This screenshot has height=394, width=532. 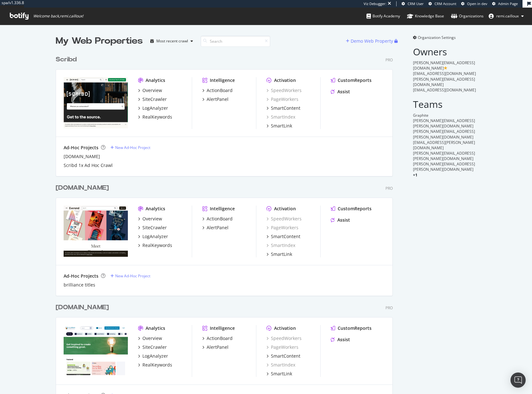 What do you see at coordinates (426, 16) in the screenshot?
I see `div: Knowledge Base` at bounding box center [426, 16].